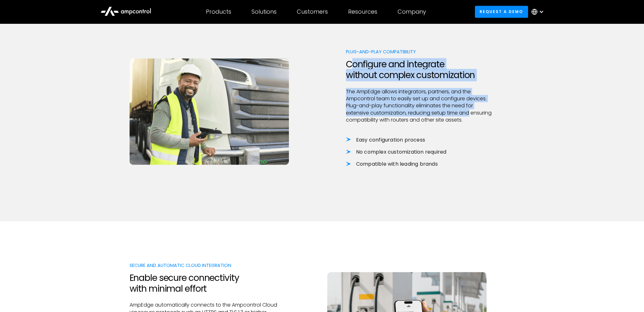 This screenshot has width=644, height=312. I want to click on div: Products, so click(218, 12).